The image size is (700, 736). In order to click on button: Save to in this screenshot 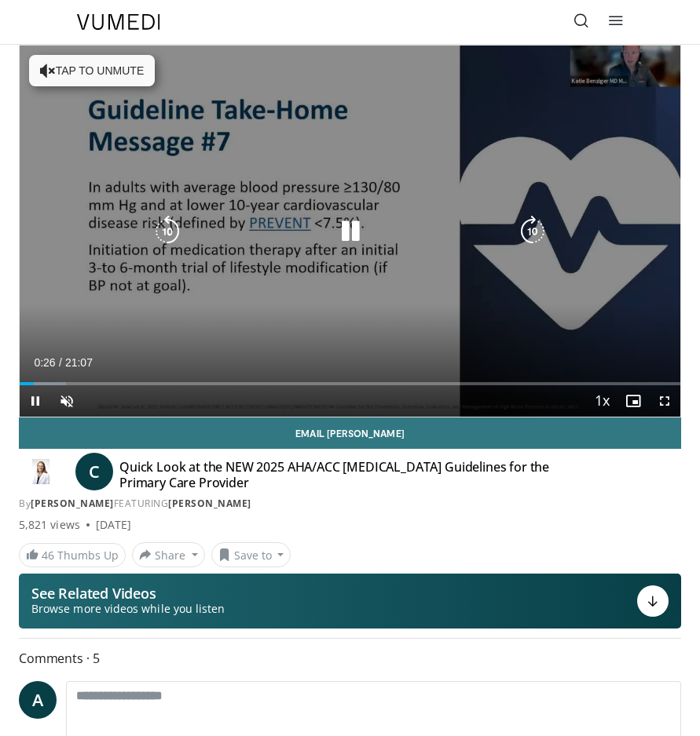, I will do `click(251, 555)`.